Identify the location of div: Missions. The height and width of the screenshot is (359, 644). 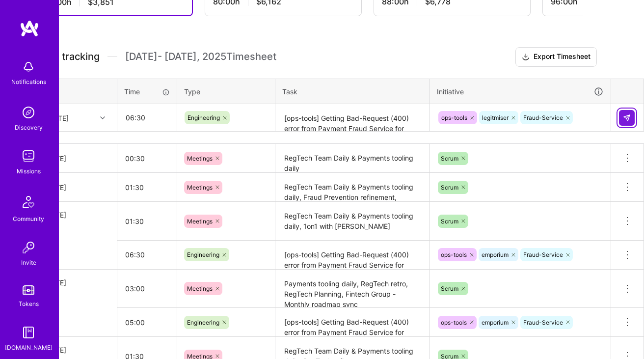
(28, 171).